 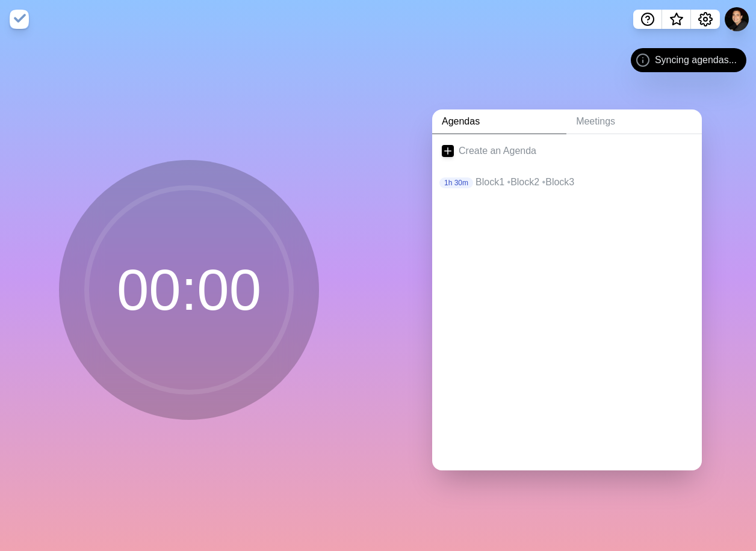 What do you see at coordinates (583, 183) in the screenshot?
I see `p: Block1 Block2 Block3` at bounding box center [583, 183].